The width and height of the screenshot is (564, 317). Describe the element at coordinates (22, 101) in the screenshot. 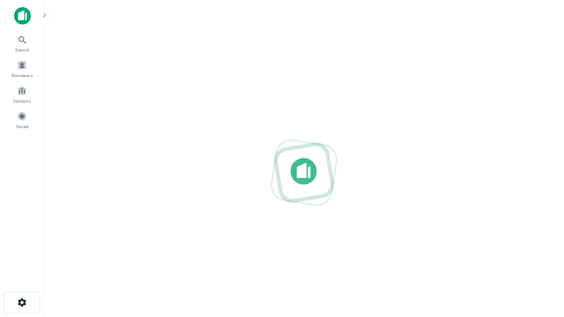

I see `span: Contacts` at that location.